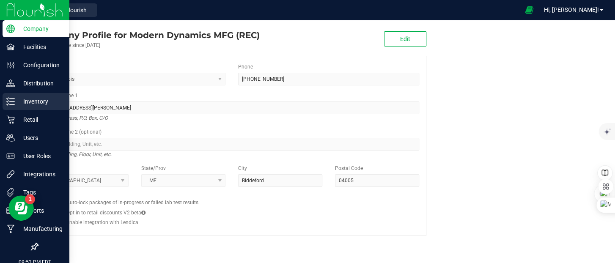  Describe the element at coordinates (11, 138) in the screenshot. I see `inline-svg: Users` at that location.